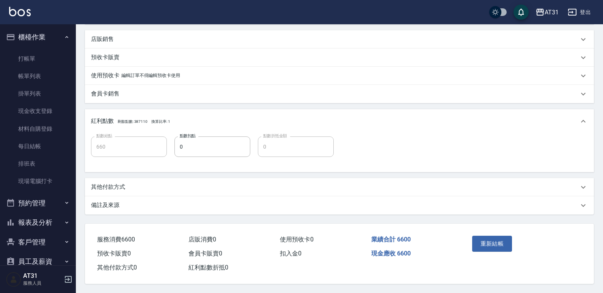 This screenshot has width=603, height=293. What do you see at coordinates (38, 223) in the screenshot?
I see `button: 報表及分析` at bounding box center [38, 223].